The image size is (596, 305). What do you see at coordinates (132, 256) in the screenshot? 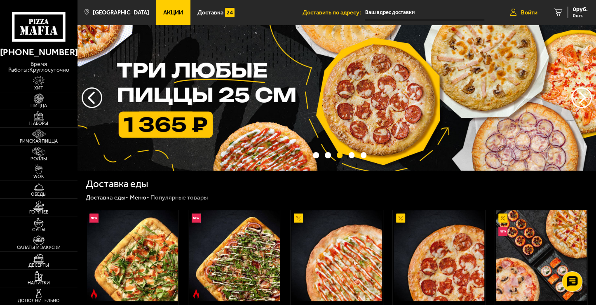
I see `img: Римская с креветками` at bounding box center [132, 256].